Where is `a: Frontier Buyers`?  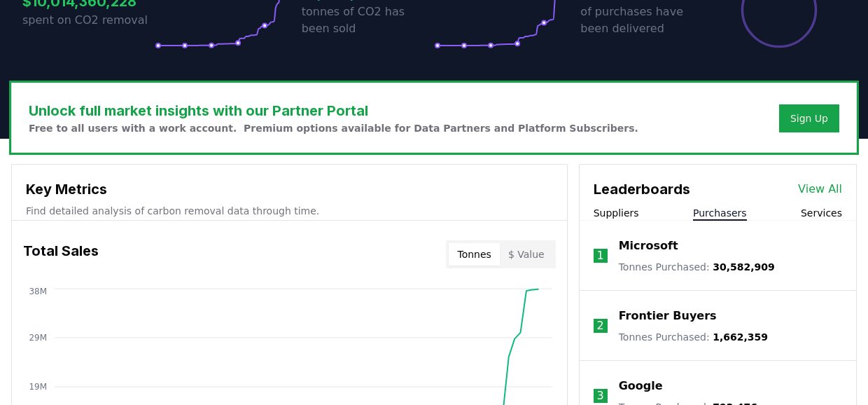
a: Frontier Buyers is located at coordinates (668, 316).